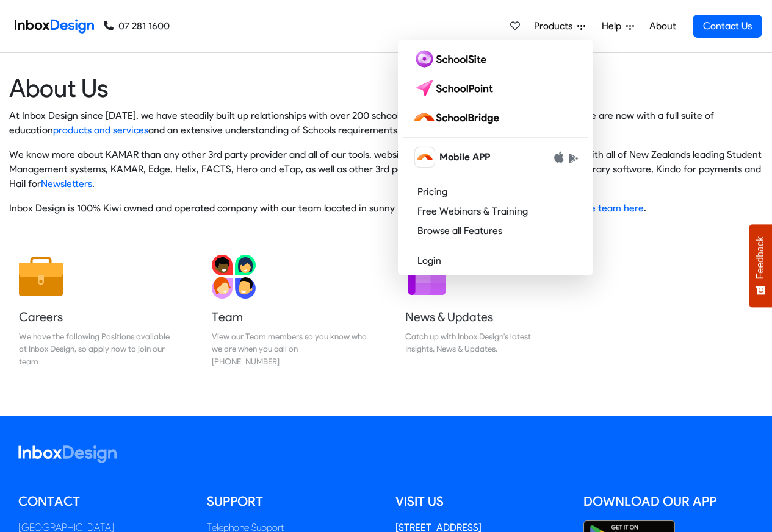 This screenshot has width=772, height=532. What do you see at coordinates (599, 208) in the screenshot?
I see `a: meet the team here` at bounding box center [599, 208].